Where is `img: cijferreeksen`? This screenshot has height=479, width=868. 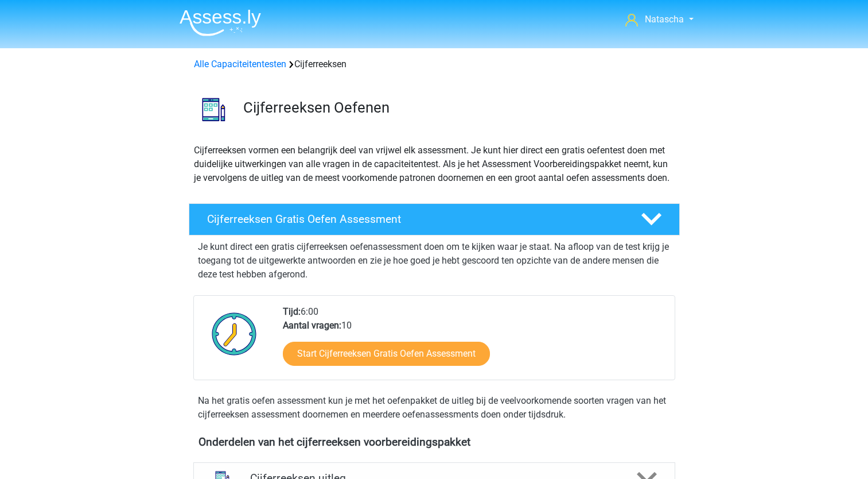 img: cijferreeksen is located at coordinates (213, 109).